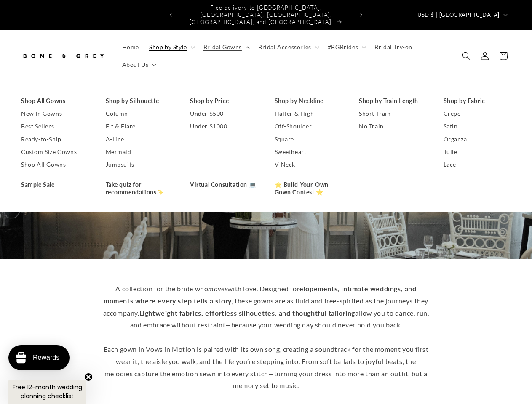 This screenshot has height=404, width=532. Describe the element at coordinates (308, 139) in the screenshot. I see `a: Square` at that location.